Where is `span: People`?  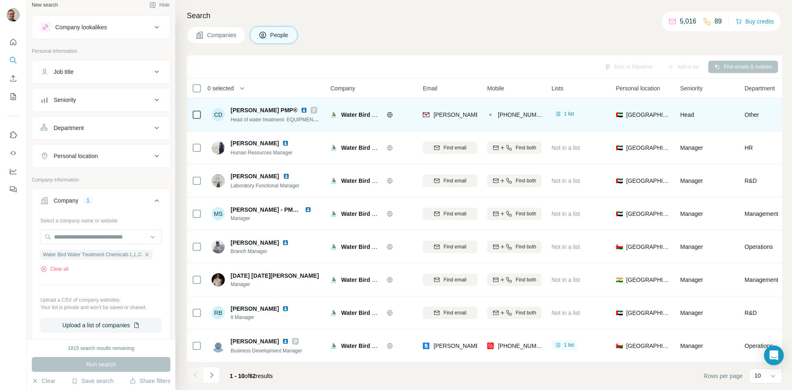 span: People is located at coordinates (280, 35).